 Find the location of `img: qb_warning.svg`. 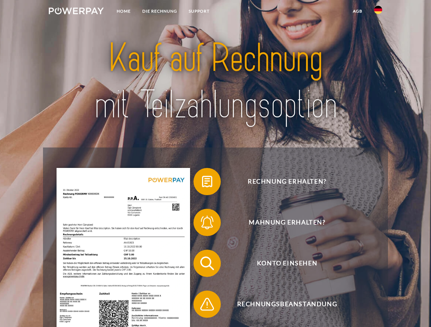

img: qb_warning.svg is located at coordinates (207, 305).